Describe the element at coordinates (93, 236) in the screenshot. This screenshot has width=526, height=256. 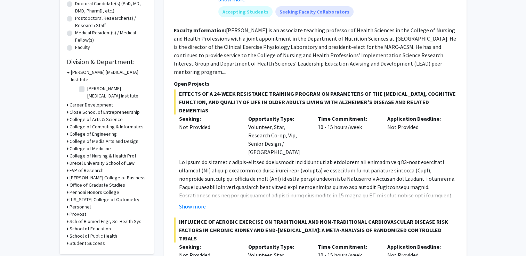
I see `h3: School of Public Health` at that location.